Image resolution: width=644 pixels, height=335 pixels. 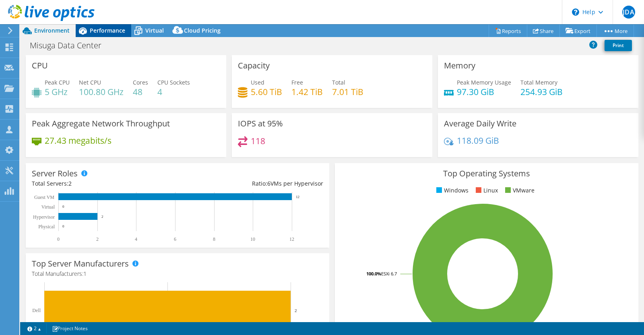 I want to click on h3: Peak Aggregate Network Throughput, so click(x=101, y=124).